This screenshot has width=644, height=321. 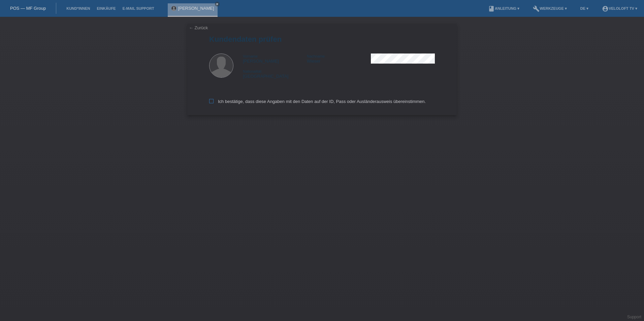 What do you see at coordinates (250, 56) in the screenshot?
I see `span: Vorname` at bounding box center [250, 56].